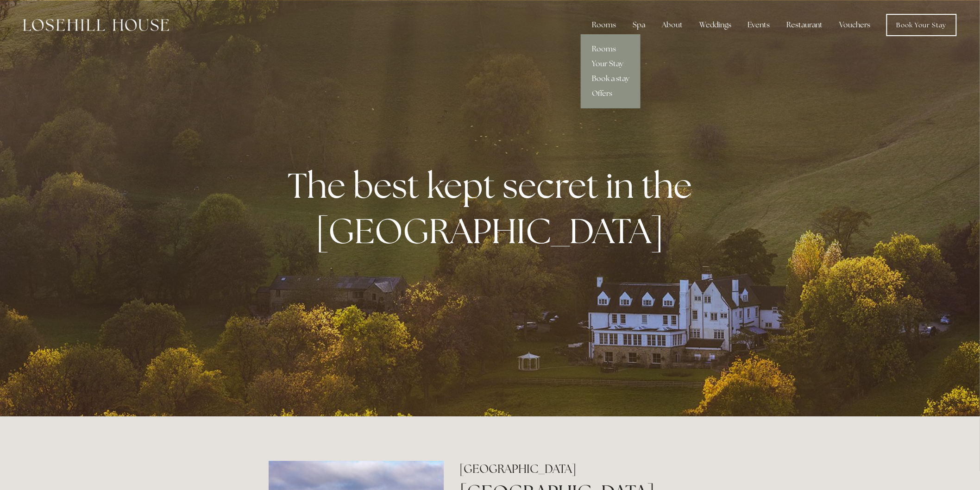 The image size is (980, 490). I want to click on a: Your Stay, so click(611, 64).